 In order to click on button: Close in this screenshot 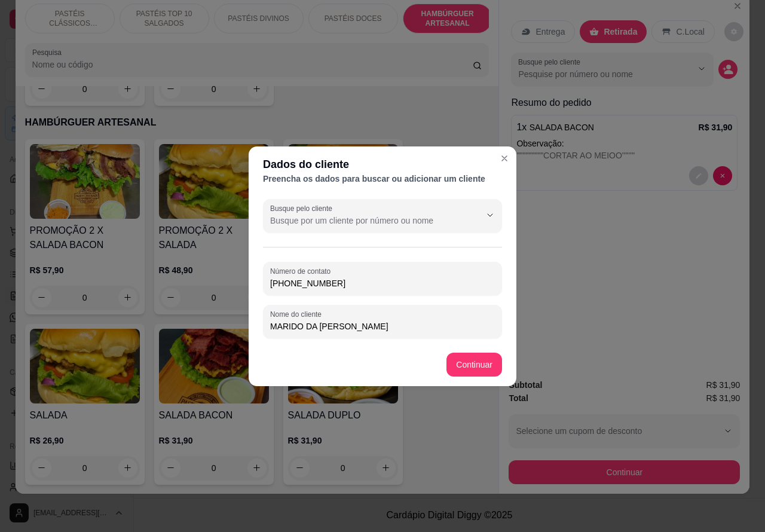, I will do `click(505, 158)`.